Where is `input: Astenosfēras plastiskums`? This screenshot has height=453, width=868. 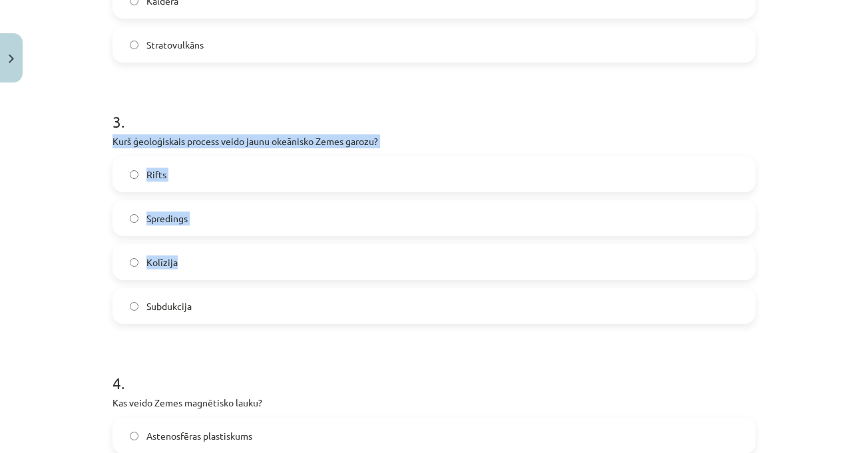 input: Astenosfēras plastiskums is located at coordinates (134, 436).